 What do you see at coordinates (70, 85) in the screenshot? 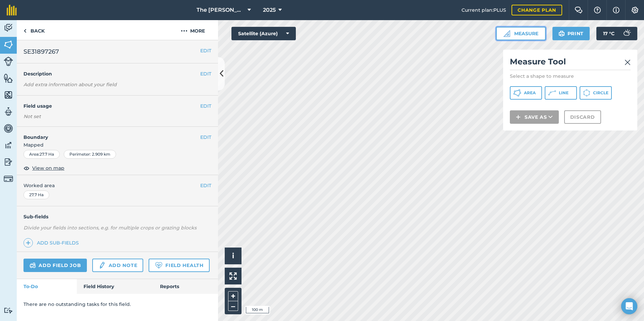
I see `em: Add extra information about your field` at bounding box center [70, 85].